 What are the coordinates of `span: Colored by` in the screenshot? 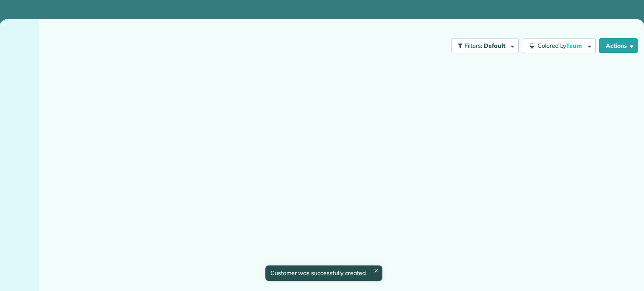 It's located at (561, 46).